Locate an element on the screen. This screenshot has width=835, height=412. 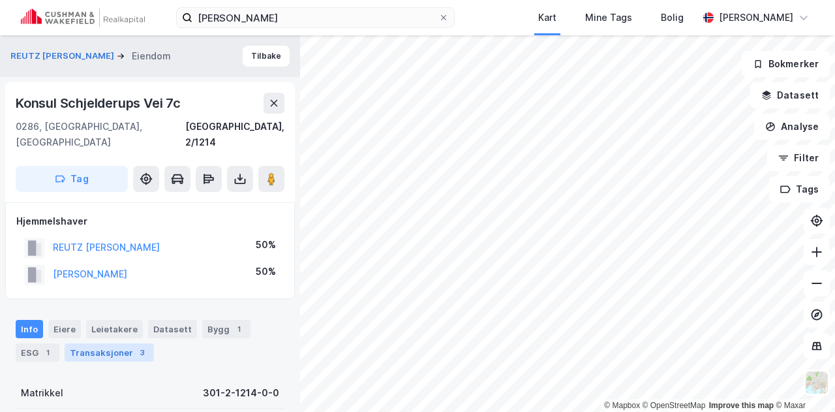
button: Filter is located at coordinates (798, 158).